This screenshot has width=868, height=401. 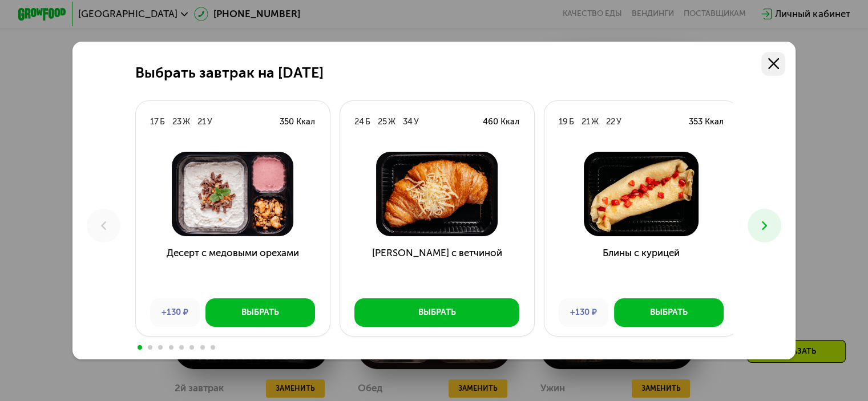 What do you see at coordinates (297, 122) in the screenshot?
I see `div: 350 Ккал` at bounding box center [297, 122].